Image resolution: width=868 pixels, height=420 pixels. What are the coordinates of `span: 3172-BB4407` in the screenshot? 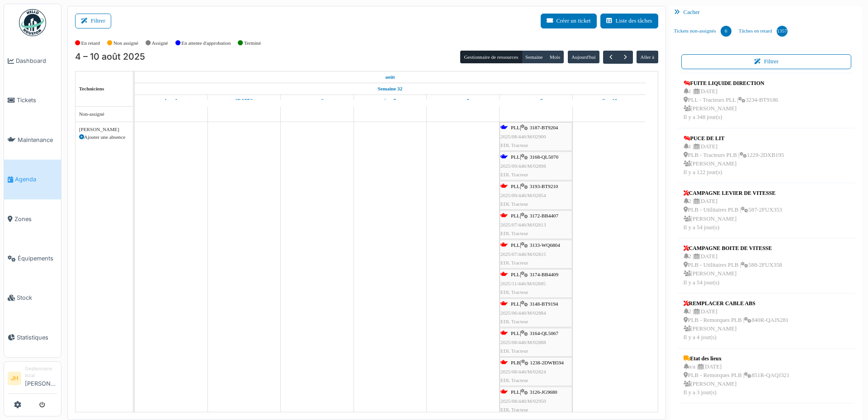 It's located at (544, 215).